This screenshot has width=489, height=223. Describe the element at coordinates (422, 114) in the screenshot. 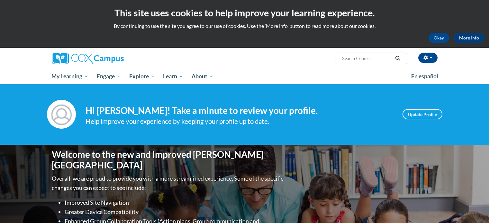

I see `a: Update Profile` at that location.